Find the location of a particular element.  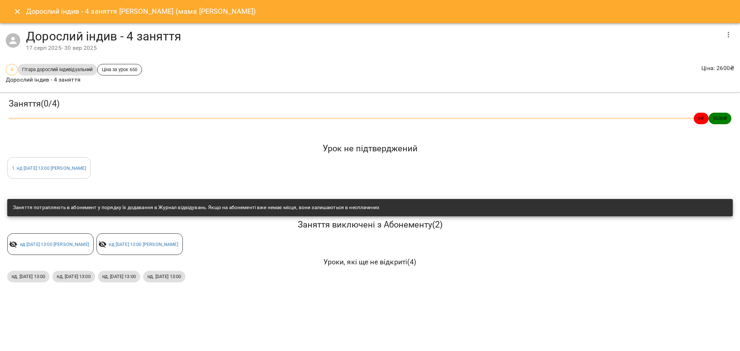

span: Гітара дорослий індивідуальний is located at coordinates (57, 69).